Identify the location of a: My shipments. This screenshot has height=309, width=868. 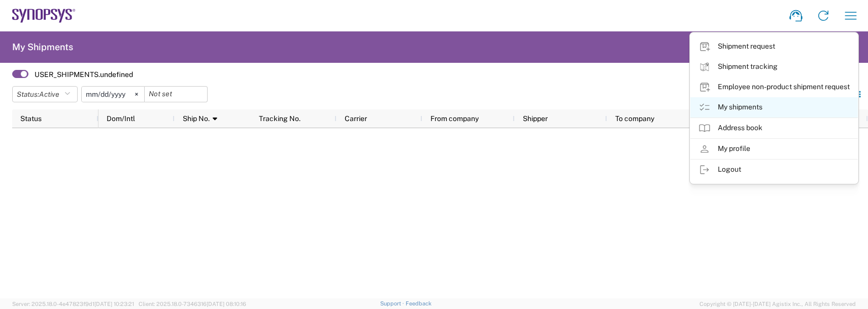
(775, 107).